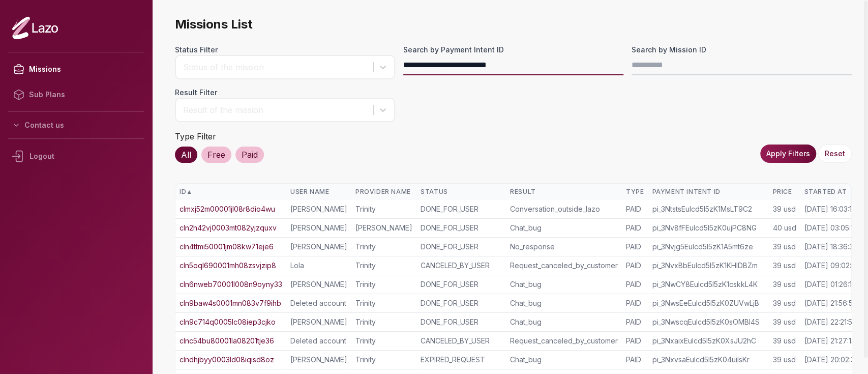 The image size is (868, 374). I want to click on div: Status, so click(461, 192).